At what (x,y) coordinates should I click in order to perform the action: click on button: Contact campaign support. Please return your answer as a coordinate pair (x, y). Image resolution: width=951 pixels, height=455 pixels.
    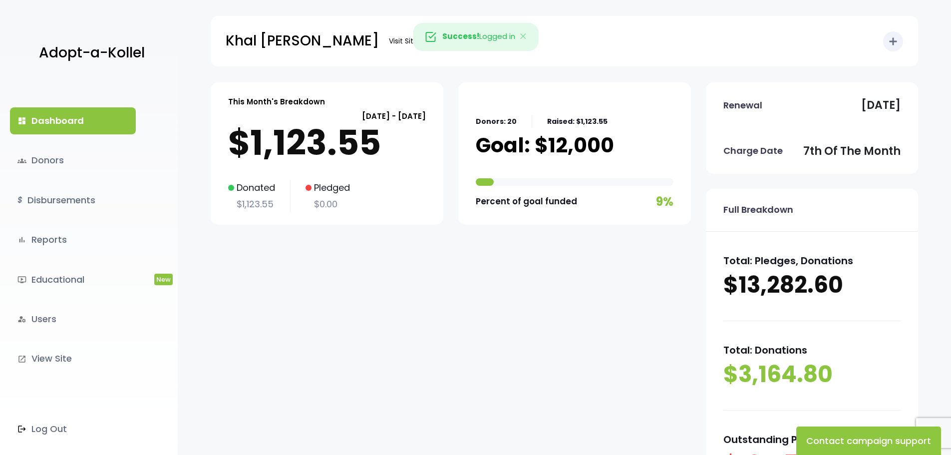
    Looking at the image, I should click on (868, 440).